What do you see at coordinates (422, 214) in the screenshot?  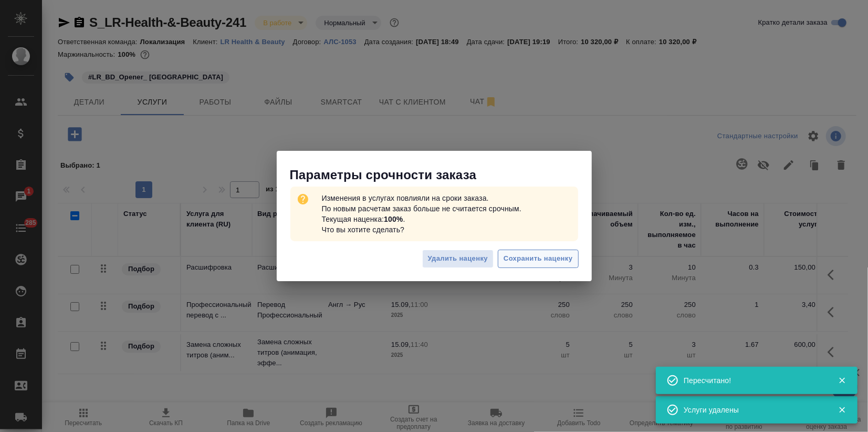 I see `p: Изменения в услугах повлияли на сроки заказа. По новым расчетам заказ больше не считается срочным...` at bounding box center [422, 214].